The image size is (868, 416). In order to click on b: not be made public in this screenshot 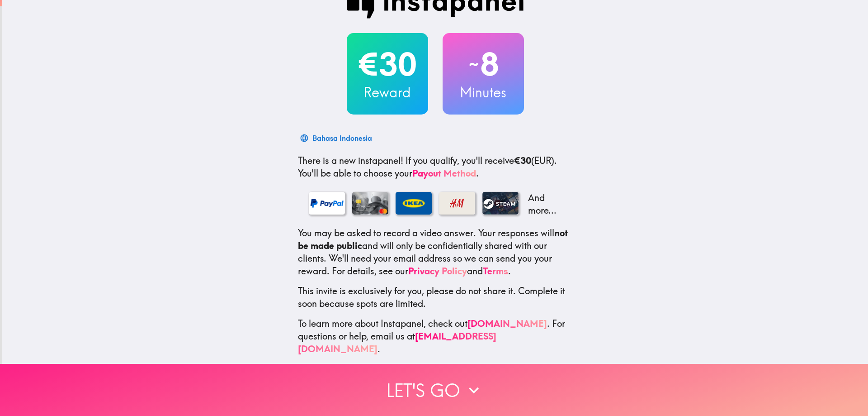, I will do `click(433, 239)`.